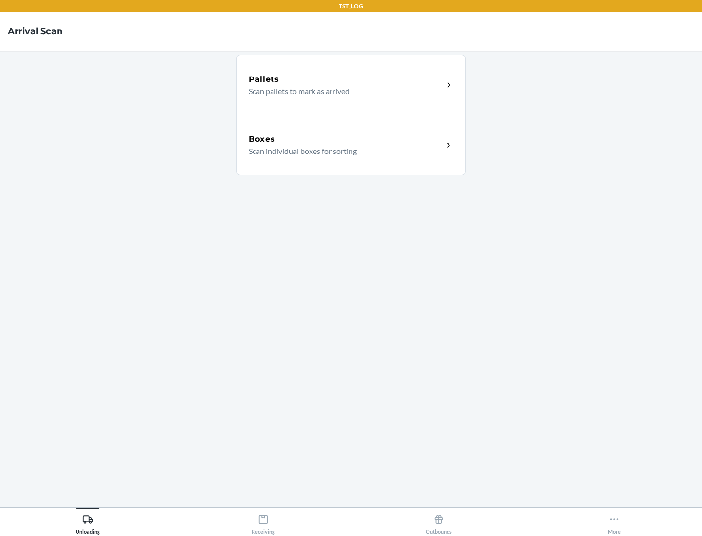 Image resolution: width=702 pixels, height=536 pixels. Describe the element at coordinates (263, 521) in the screenshot. I see `button: Receiving` at that location.